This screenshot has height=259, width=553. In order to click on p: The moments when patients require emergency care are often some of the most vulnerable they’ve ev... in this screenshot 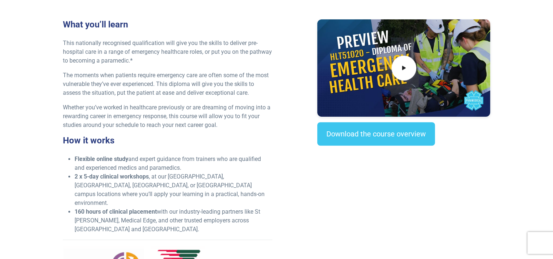, I will do `click(167, 84)`.